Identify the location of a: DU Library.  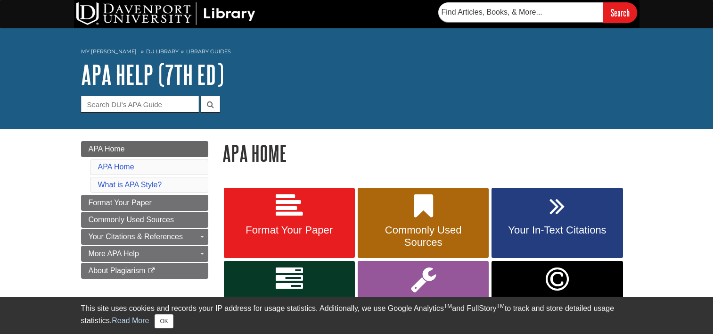
(162, 51).